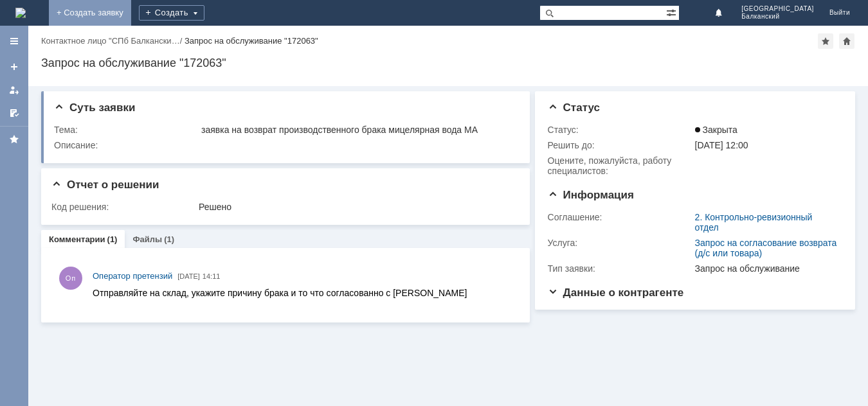  What do you see at coordinates (132, 277) in the screenshot?
I see `a: Оператор претензий` at bounding box center [132, 277].